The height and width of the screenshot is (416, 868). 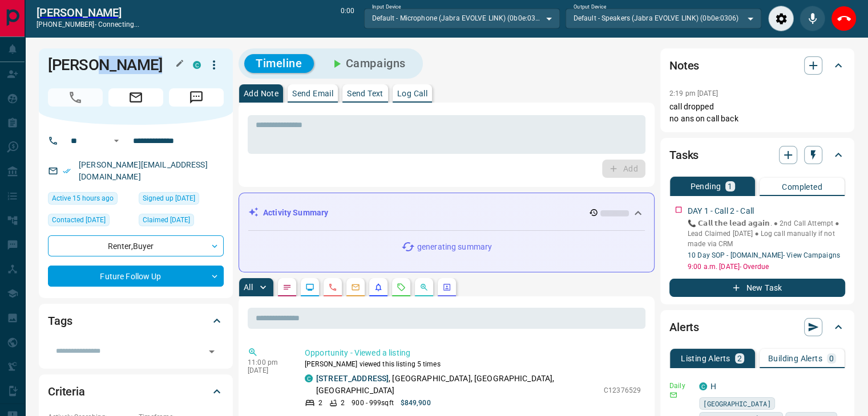 What do you see at coordinates (424, 287) in the screenshot?
I see `svg: Opportunities` at bounding box center [424, 287].